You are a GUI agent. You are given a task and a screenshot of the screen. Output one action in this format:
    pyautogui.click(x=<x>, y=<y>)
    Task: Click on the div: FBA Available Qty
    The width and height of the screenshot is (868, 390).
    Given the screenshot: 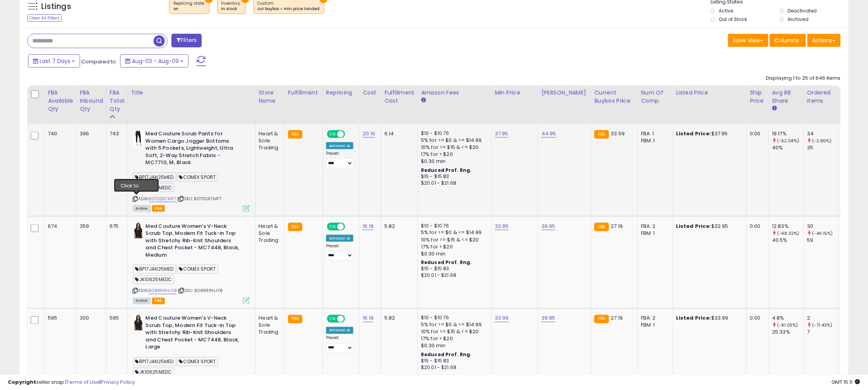 What is the action you would take?
    pyautogui.click(x=61, y=101)
    